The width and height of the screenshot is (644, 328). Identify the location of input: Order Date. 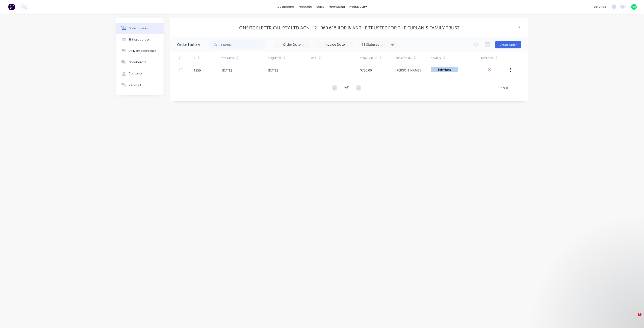
(292, 45).